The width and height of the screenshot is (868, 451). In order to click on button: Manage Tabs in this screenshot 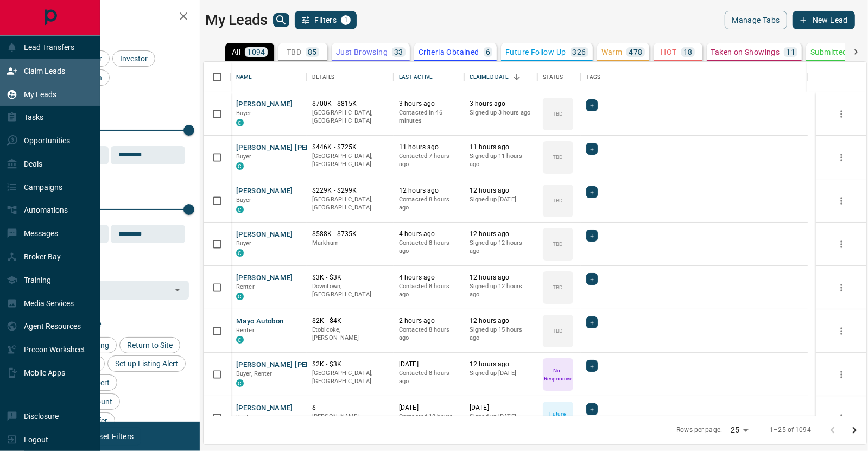, I will do `click(756, 20)`.